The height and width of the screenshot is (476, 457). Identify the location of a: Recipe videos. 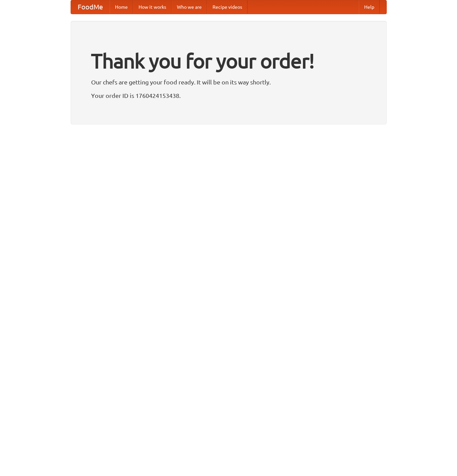
(227, 7).